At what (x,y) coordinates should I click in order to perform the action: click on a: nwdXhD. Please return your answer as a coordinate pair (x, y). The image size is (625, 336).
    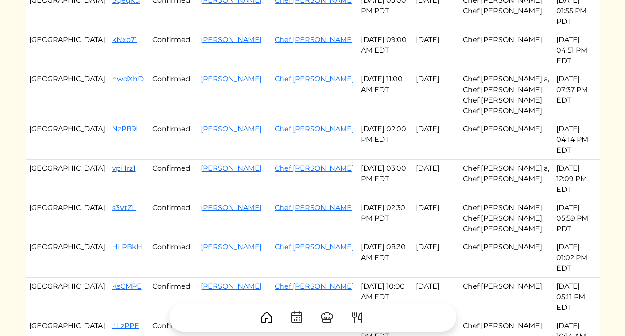
    Looking at the image, I should click on (127, 79).